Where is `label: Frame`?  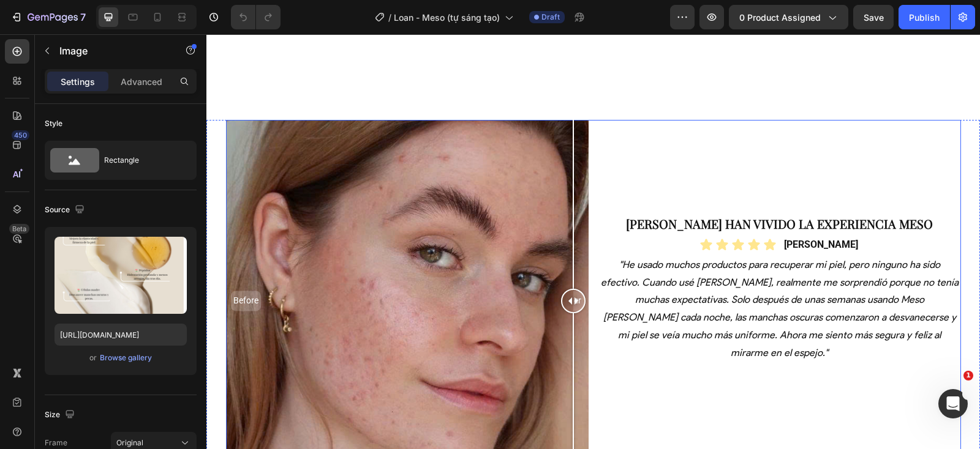 label: Frame is located at coordinates (56, 444).